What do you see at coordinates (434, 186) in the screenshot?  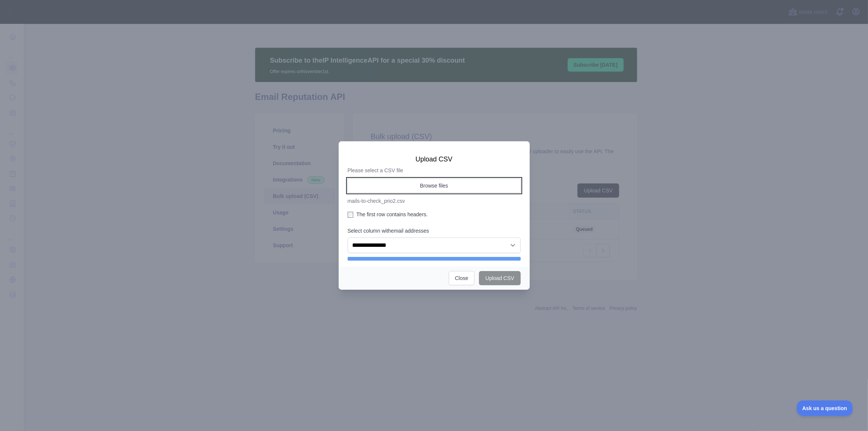 I see `button: Browse files` at bounding box center [434, 186].